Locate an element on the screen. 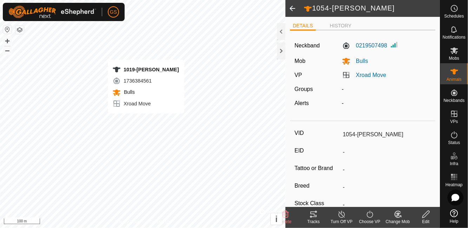  span: i is located at coordinates (276, 219).